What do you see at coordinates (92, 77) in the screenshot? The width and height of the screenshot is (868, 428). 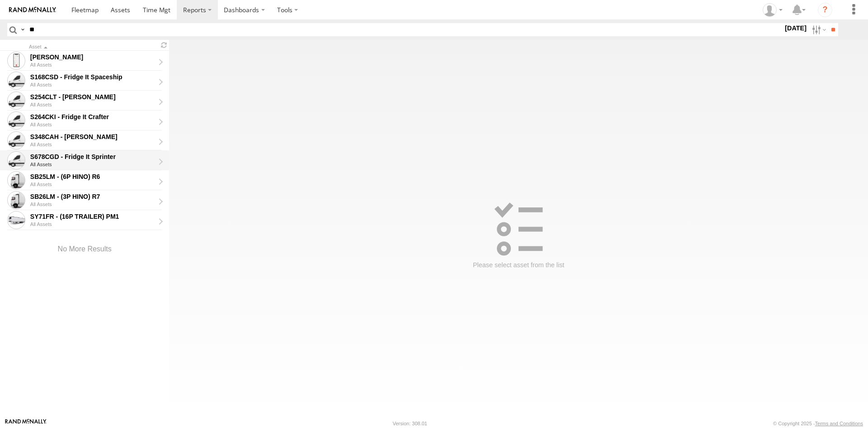 I see `div: S168CSD - Fridge It Spaceship - Click to view sensor readings` at bounding box center [92, 77].